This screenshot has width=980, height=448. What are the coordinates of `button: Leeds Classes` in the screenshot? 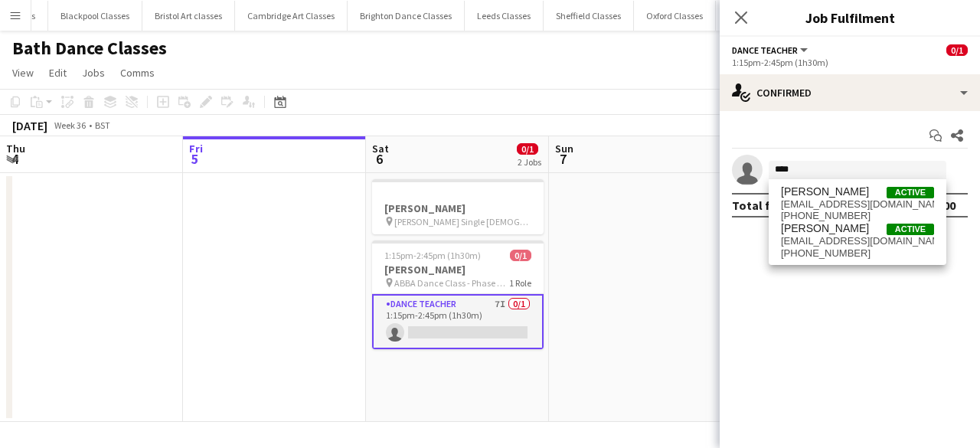 It's located at (504, 15).